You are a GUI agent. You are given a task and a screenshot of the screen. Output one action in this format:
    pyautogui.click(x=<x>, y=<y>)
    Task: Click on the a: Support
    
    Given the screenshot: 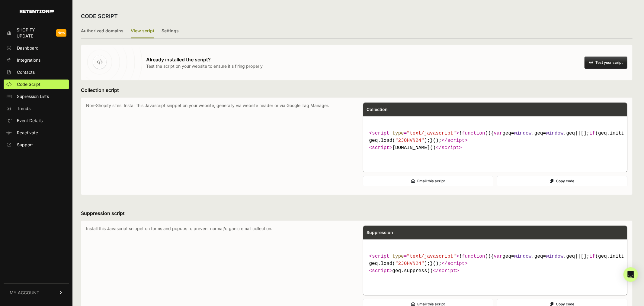 What is the action you would take?
    pyautogui.click(x=36, y=145)
    